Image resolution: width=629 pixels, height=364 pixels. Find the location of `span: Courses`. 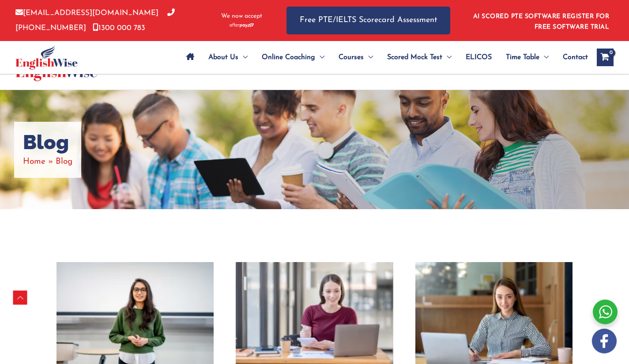

span: Courses is located at coordinates (351, 57).